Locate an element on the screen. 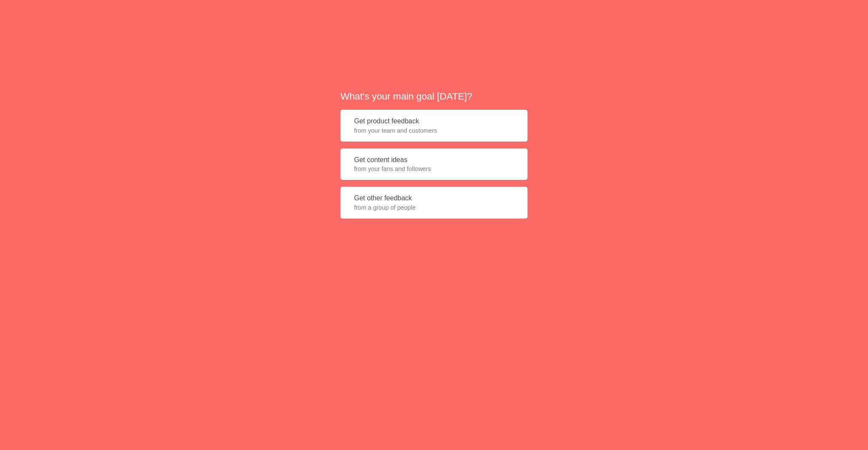  button: Get other feedbackfrom a group of people is located at coordinates (434, 202).